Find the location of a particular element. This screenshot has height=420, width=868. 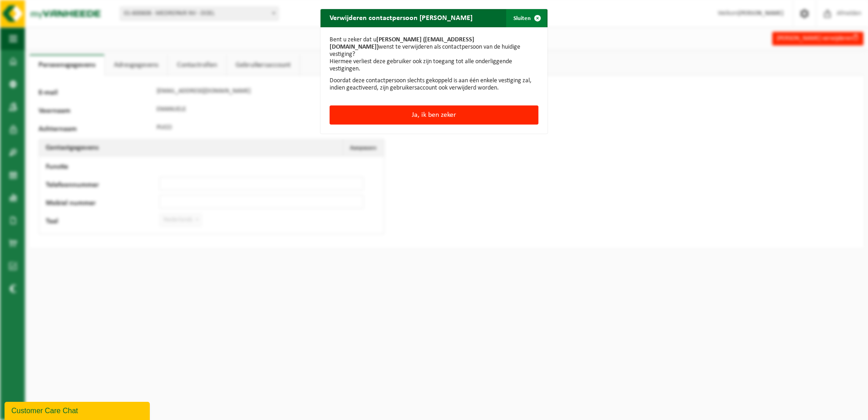

div: Customer Care Chat is located at coordinates (73, 11).